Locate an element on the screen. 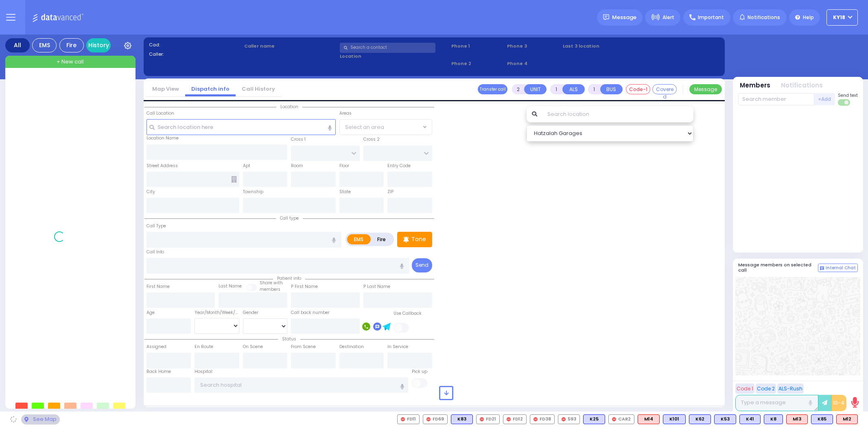 Image resolution: width=868 pixels, height=427 pixels. label: Room is located at coordinates (297, 166).